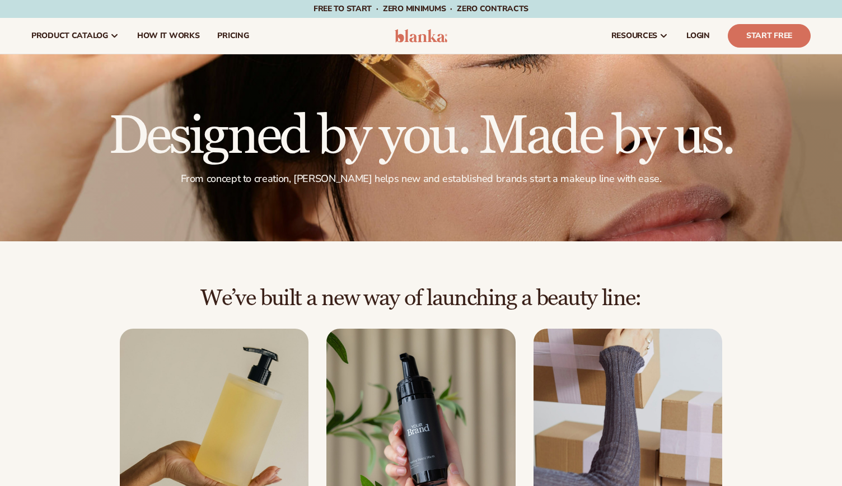 The height and width of the screenshot is (486, 842). What do you see at coordinates (169, 36) in the screenshot?
I see `span: How It Works` at bounding box center [169, 36].